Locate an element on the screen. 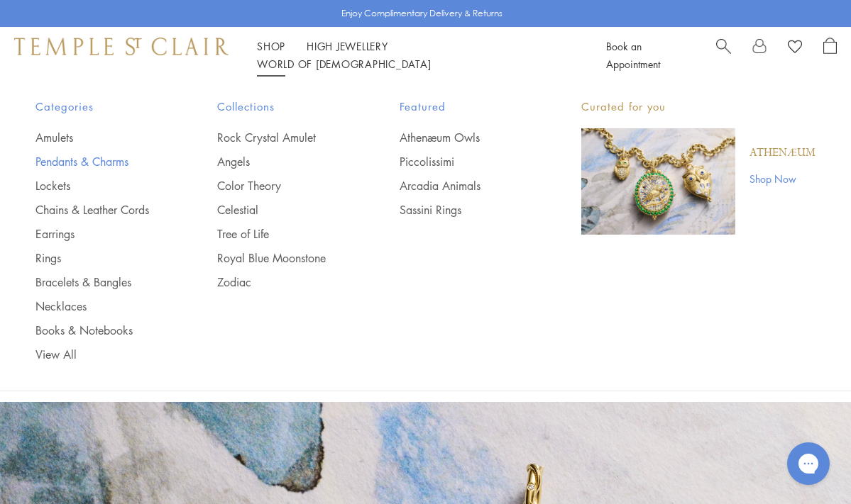 Image resolution: width=851 pixels, height=504 pixels. a: Shop Now is located at coordinates (782, 179).